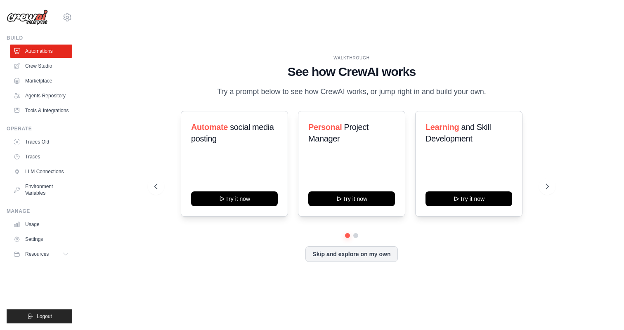  I want to click on span: Resources, so click(37, 254).